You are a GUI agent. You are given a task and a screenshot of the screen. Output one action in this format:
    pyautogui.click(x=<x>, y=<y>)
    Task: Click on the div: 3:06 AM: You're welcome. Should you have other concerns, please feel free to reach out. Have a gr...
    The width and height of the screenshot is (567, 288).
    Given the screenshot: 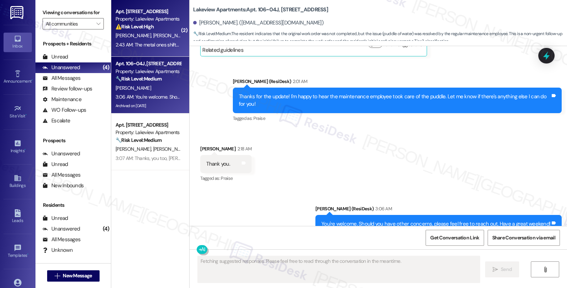 What is the action you would take?
    pyautogui.click(x=230, y=97)
    